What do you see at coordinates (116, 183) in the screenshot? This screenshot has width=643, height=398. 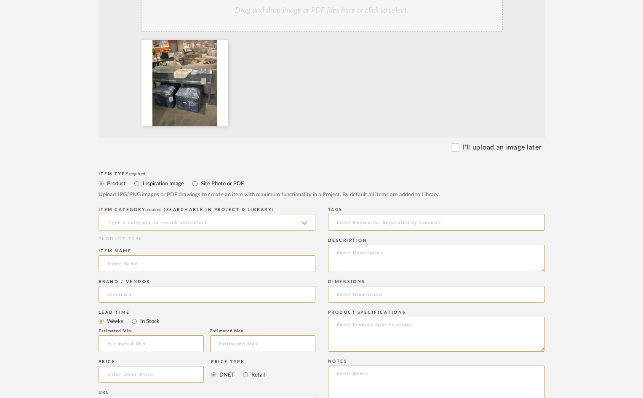 I see `label: Product` at bounding box center [116, 183].